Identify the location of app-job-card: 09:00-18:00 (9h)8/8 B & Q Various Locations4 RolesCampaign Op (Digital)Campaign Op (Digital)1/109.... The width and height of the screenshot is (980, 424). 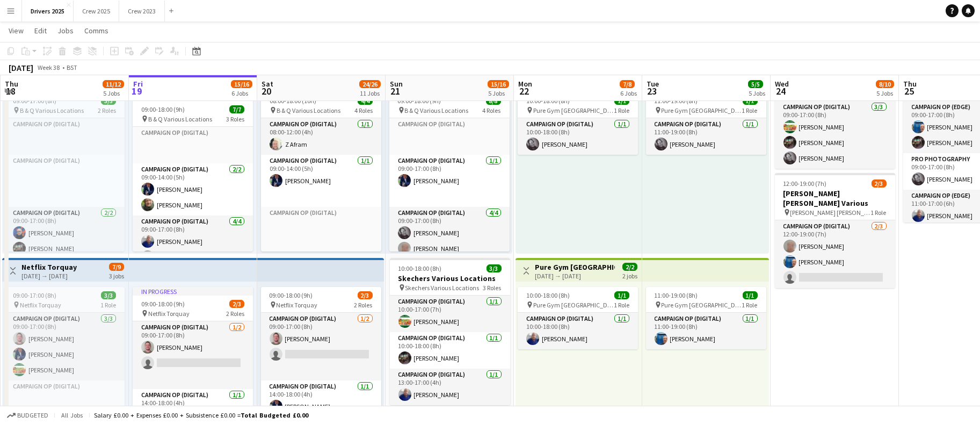
(449, 172).